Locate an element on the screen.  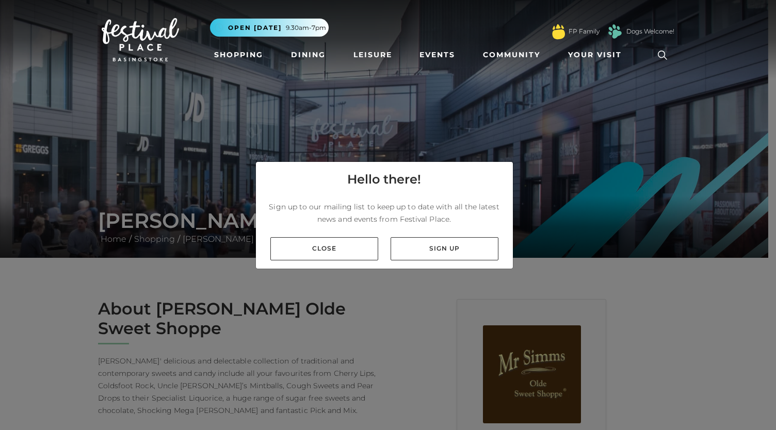
span: Your Visit is located at coordinates (595, 55).